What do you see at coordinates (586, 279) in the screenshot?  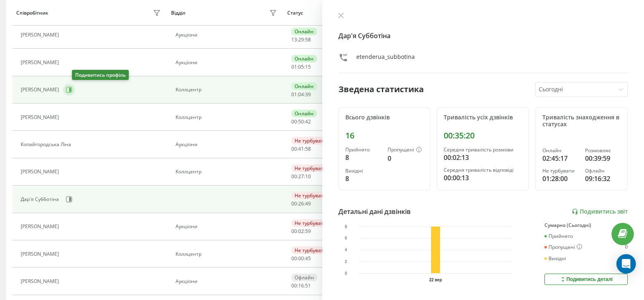 I see `button: Подивитись деталі` at bounding box center [586, 279].